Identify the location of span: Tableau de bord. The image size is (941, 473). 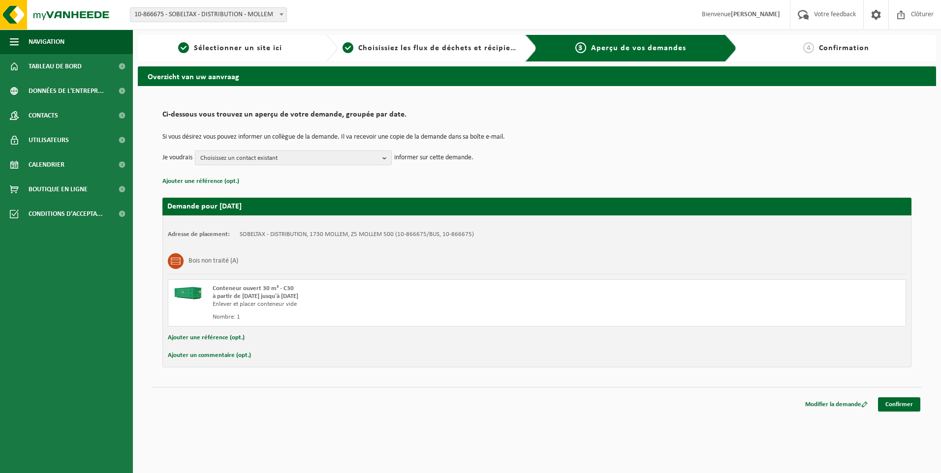
(55, 66).